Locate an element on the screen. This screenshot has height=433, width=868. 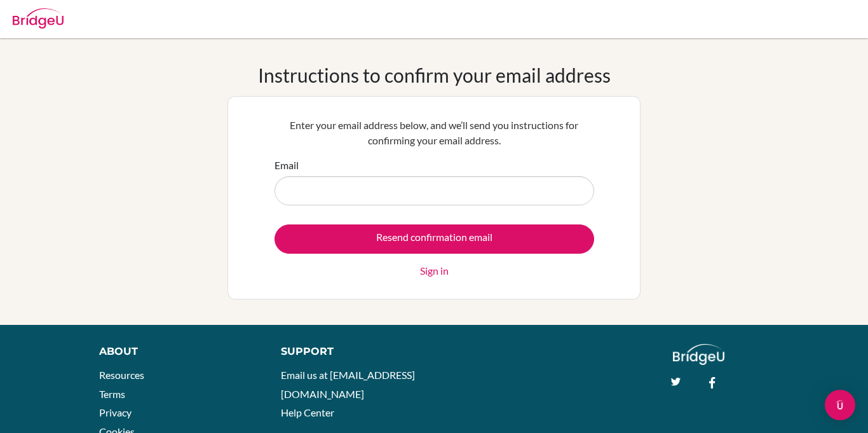
a: Sign in is located at coordinates (434, 271).